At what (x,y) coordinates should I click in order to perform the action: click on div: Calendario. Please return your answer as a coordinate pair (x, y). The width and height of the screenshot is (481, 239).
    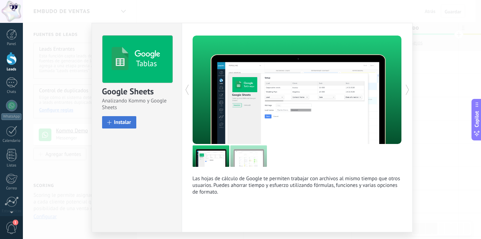
    Looking at the image, I should click on (12, 141).